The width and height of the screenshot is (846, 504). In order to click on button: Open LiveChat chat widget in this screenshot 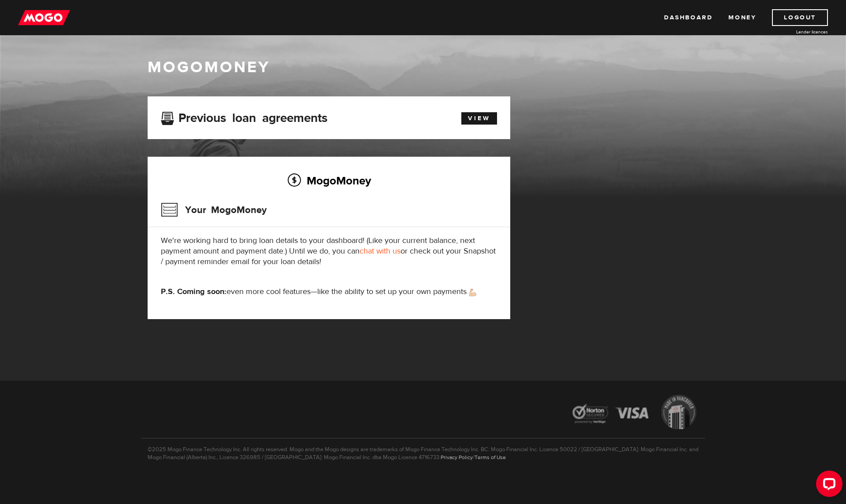, I will do `click(20, 17)`.